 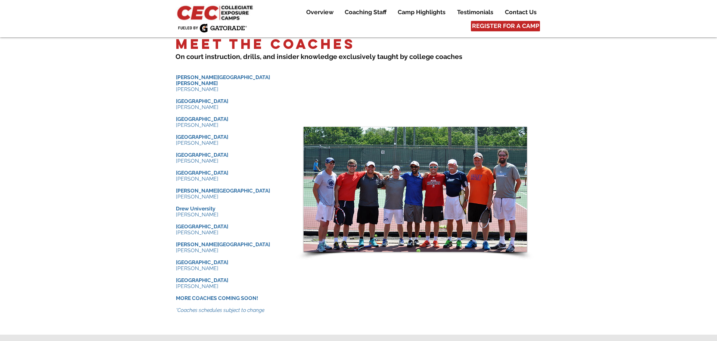 I want to click on a: Coaching Staff, so click(x=365, y=12).